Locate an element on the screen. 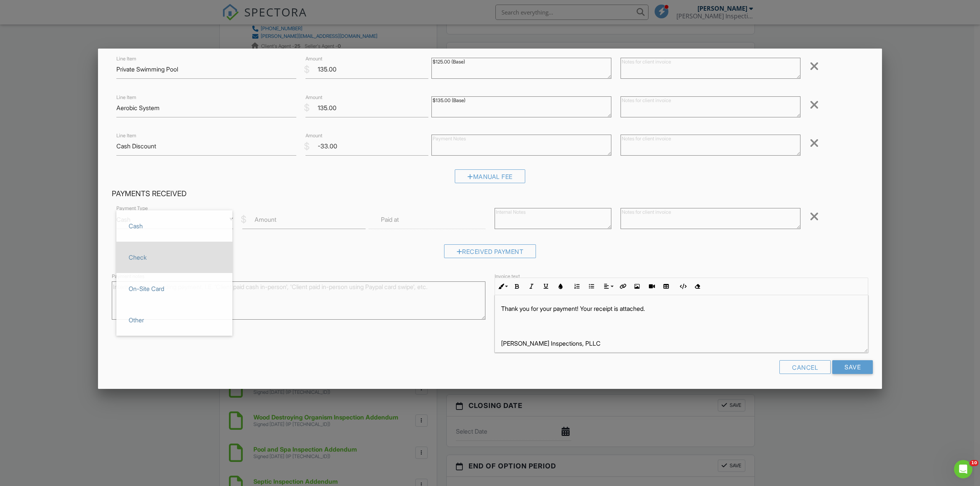 The width and height of the screenshot is (980, 486). button: Bold (Ctrl+B) is located at coordinates (517, 286).